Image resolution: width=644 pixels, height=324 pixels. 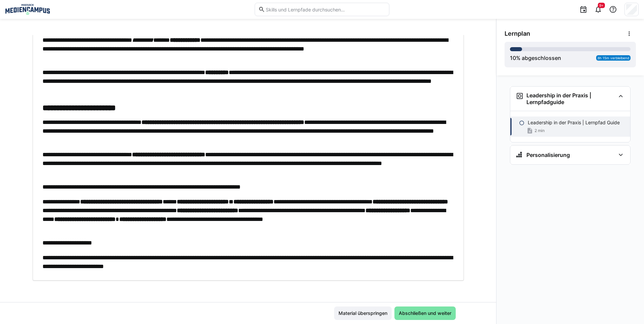 I want to click on span: Material überspringen, so click(x=362, y=313).